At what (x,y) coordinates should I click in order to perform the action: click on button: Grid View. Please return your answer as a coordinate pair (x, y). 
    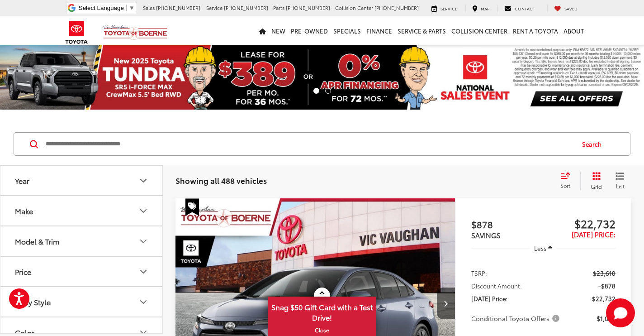
    Looking at the image, I should click on (595, 181).